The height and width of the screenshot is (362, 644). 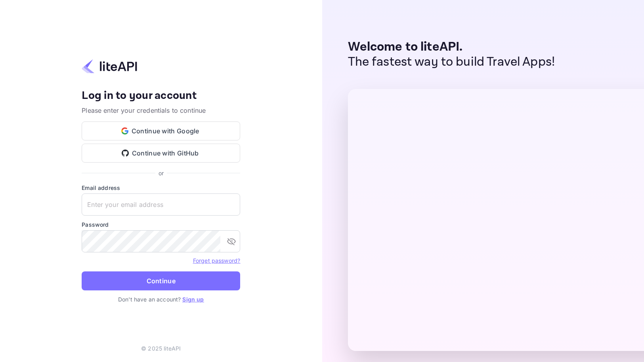 I want to click on img: liteapi, so click(x=109, y=66).